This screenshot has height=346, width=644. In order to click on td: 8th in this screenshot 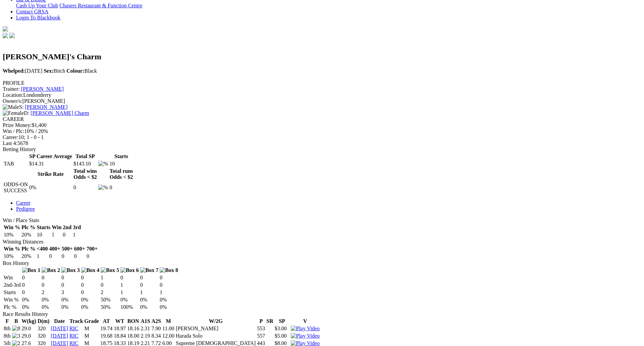, I will do `click(7, 336)`.